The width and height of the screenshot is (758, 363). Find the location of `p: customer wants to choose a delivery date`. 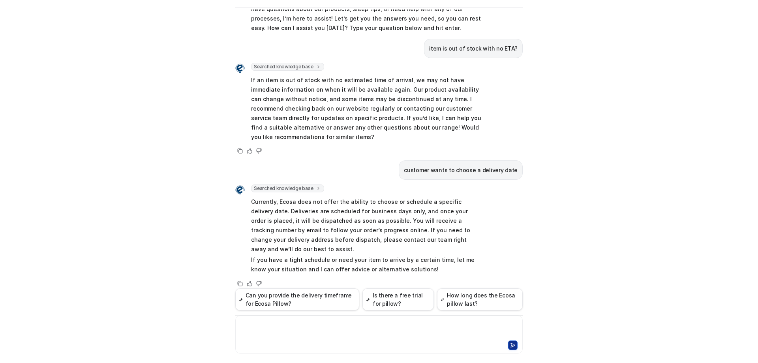

p: customer wants to choose a delivery date is located at coordinates (461, 170).